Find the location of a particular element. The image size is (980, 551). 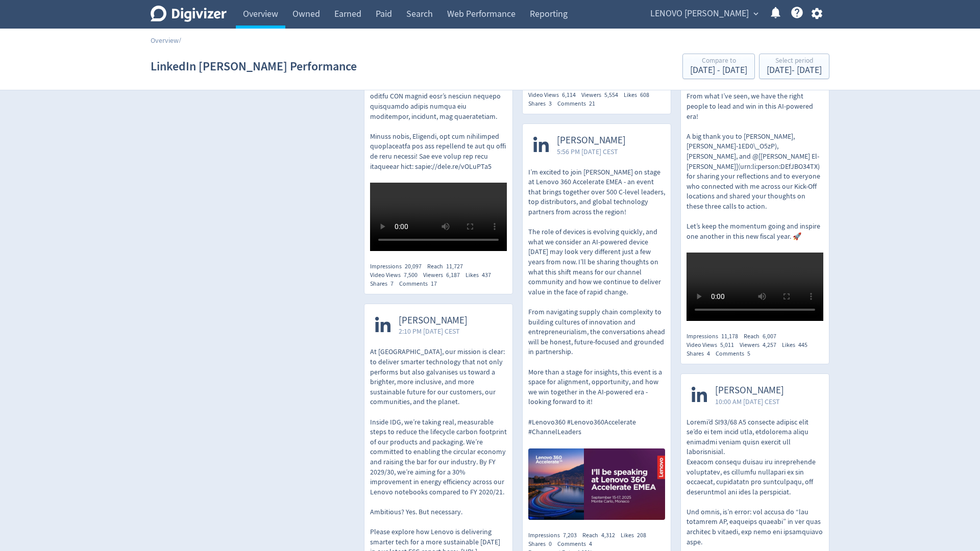

span: 7,500 is located at coordinates (411, 275).